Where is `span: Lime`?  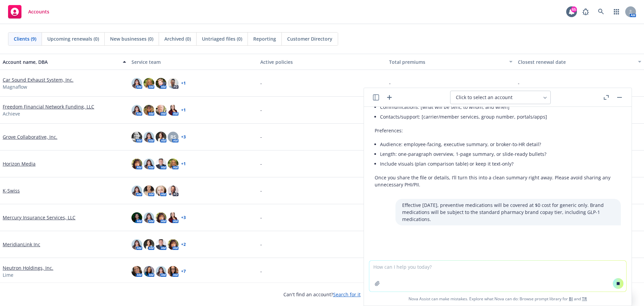
span: Lime is located at coordinates (8, 274).